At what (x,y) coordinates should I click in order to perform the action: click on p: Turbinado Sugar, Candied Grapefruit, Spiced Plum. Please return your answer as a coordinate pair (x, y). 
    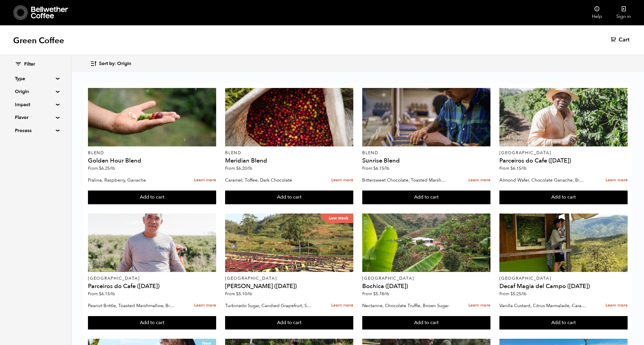
    Looking at the image, I should click on (269, 306).